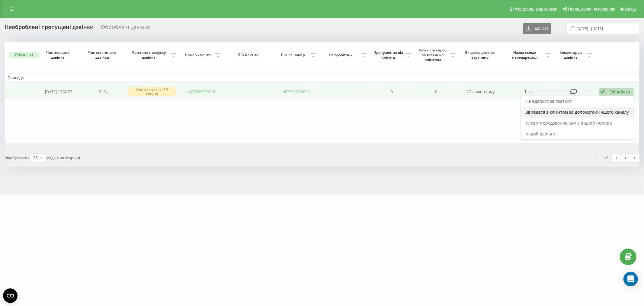 Image resolution: width=644 pixels, height=306 pixels. What do you see at coordinates (391, 92) in the screenshot?
I see `td: 3` at bounding box center [391, 92].